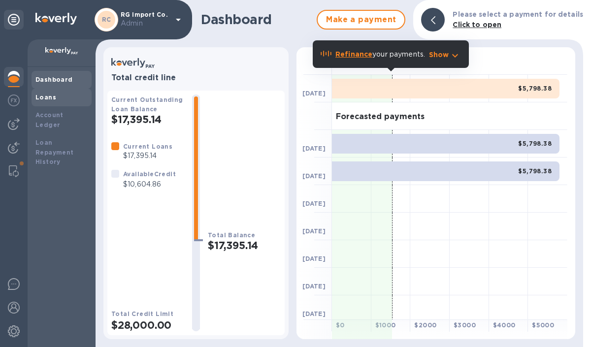  What do you see at coordinates (256, 20) in the screenshot?
I see `h1: Dashboard` at bounding box center [256, 20].